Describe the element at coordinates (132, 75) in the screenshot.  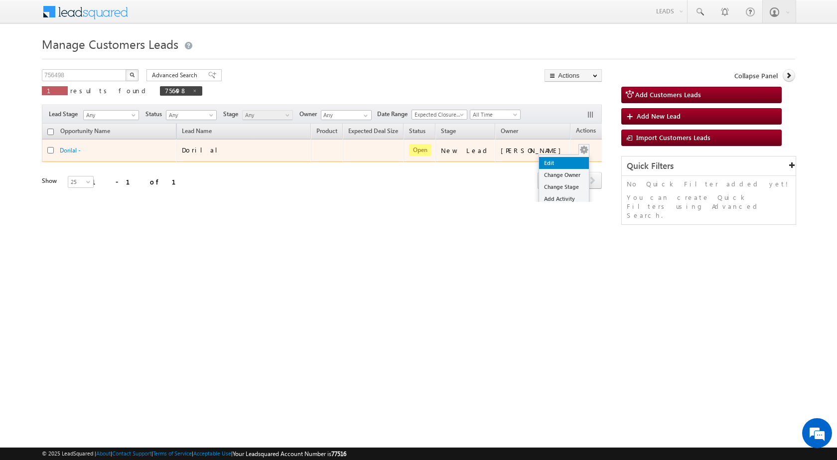
I see `img: Search` at that location.